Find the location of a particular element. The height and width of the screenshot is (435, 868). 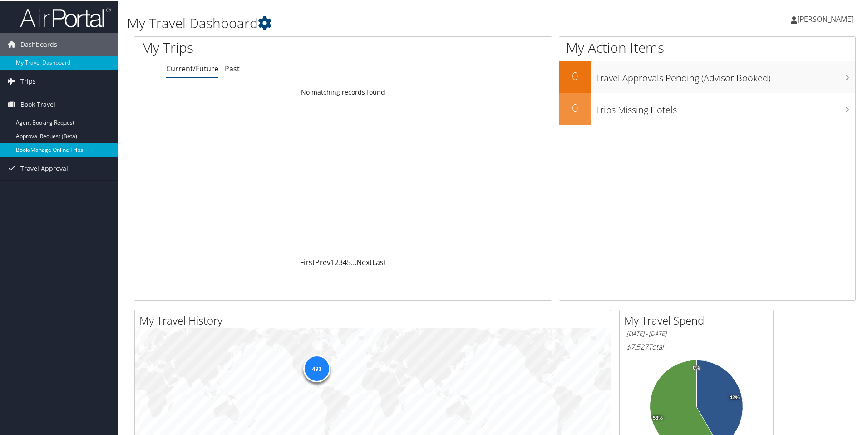

a: Past is located at coordinates (232, 68).